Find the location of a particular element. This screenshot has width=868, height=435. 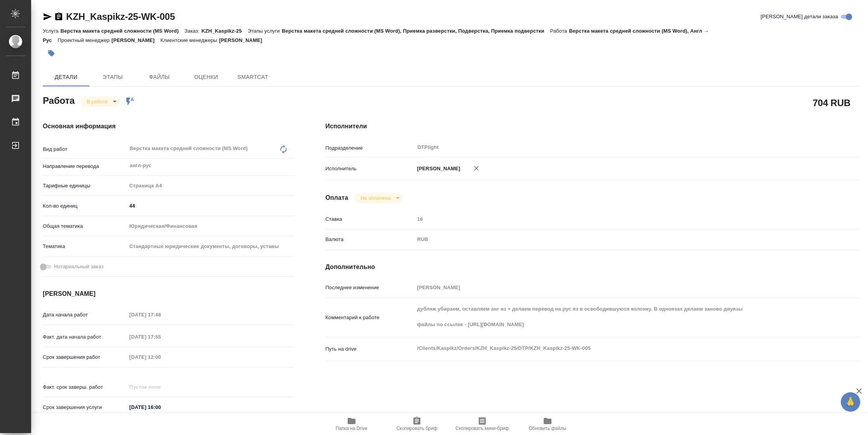

p: Верстка макета средней сложности (MS Word) is located at coordinates (122, 31).